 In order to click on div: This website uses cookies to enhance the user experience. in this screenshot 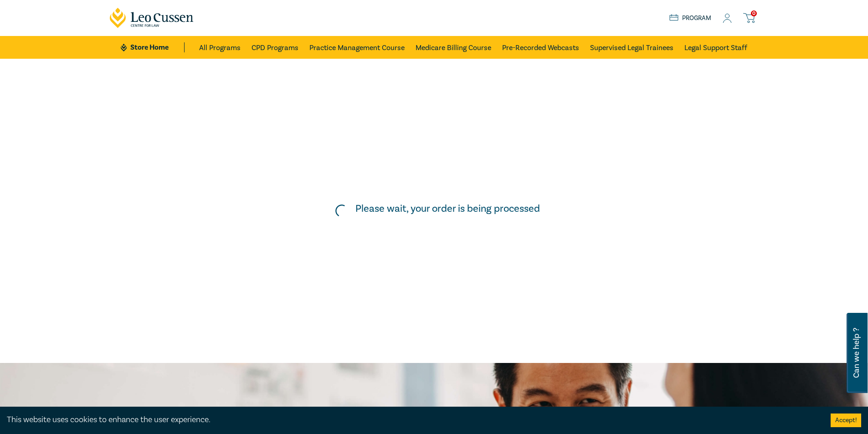, I will do `click(412, 420)`.